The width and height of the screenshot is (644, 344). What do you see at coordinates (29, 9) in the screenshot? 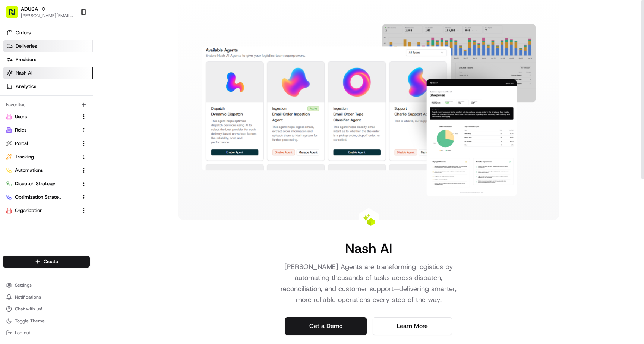
I see `button: ADUSA` at bounding box center [29, 9].